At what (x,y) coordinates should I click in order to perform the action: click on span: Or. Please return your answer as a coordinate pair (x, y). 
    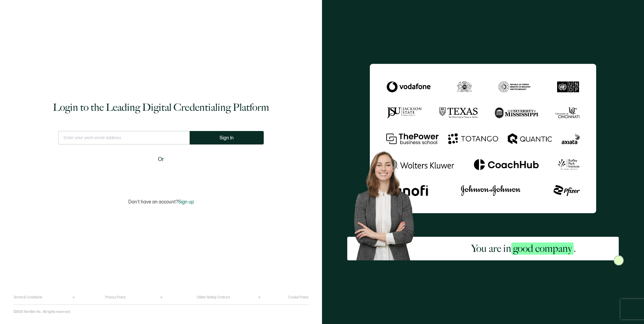
    Looking at the image, I should click on (161, 159).